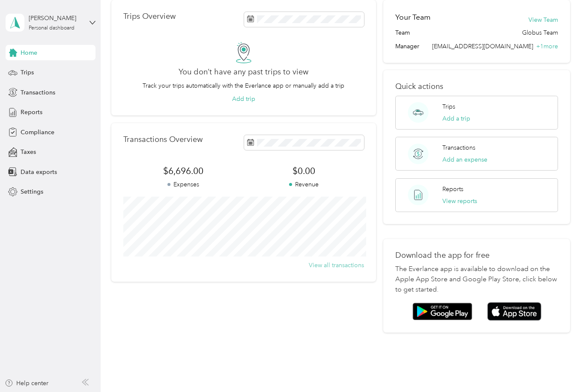  Describe the element at coordinates (27, 72) in the screenshot. I see `span: Trips` at that location.